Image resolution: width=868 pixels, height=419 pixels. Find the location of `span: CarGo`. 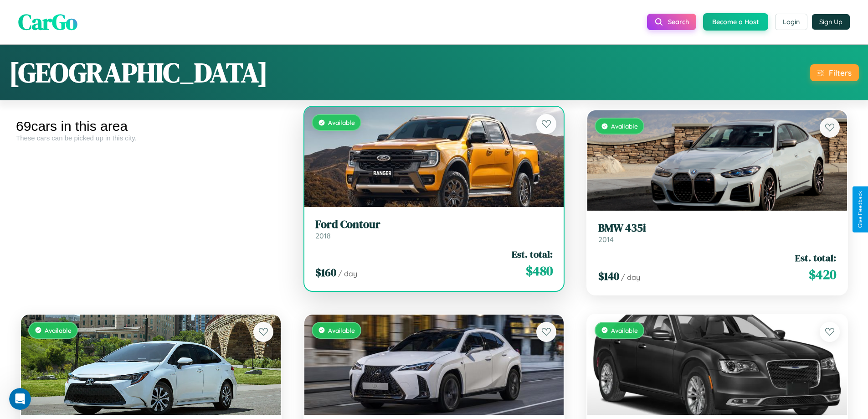

span: CarGo is located at coordinates (48, 22).